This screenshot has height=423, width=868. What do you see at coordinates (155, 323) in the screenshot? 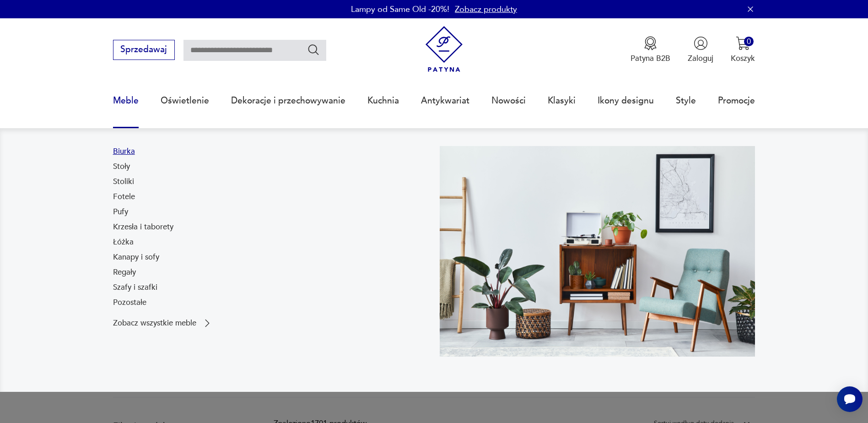
I see `p: Zobacz wszystkie meble` at bounding box center [155, 323].